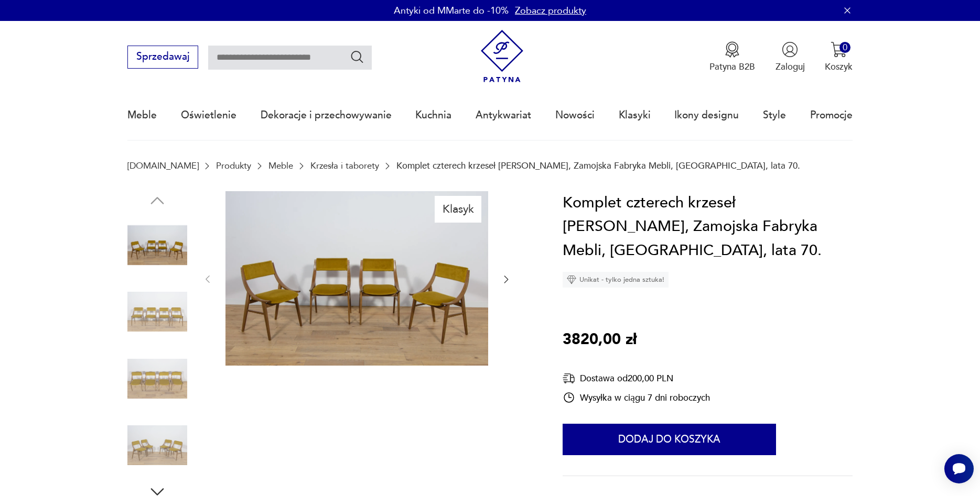 Image resolution: width=980 pixels, height=496 pixels. Describe the element at coordinates (831, 116) in the screenshot. I see `a: Promocje` at that location.